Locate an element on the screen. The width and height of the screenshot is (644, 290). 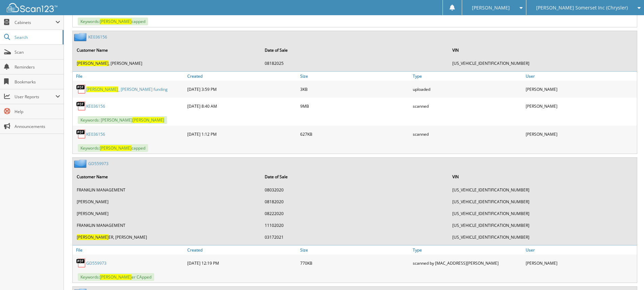
span: Reminders is located at coordinates (37, 67).